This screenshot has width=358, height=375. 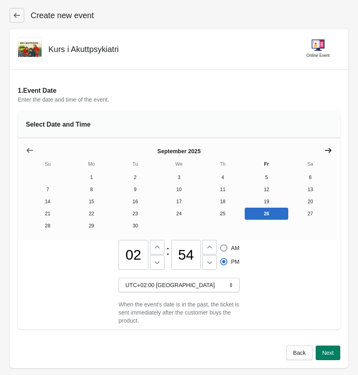 What do you see at coordinates (135, 202) in the screenshot?
I see `button: Tuesday September 16 2025` at bounding box center [135, 202].